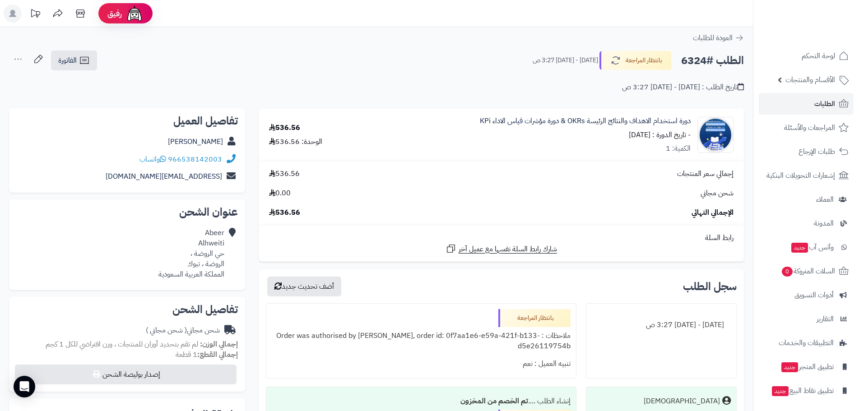  I want to click on h2: الطلب #6324, so click(712, 60).